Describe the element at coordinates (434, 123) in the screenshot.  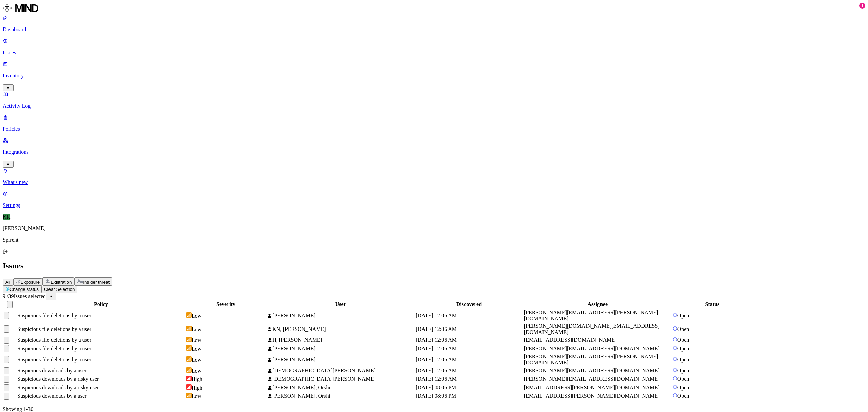
I see `a: Policies` at that location.